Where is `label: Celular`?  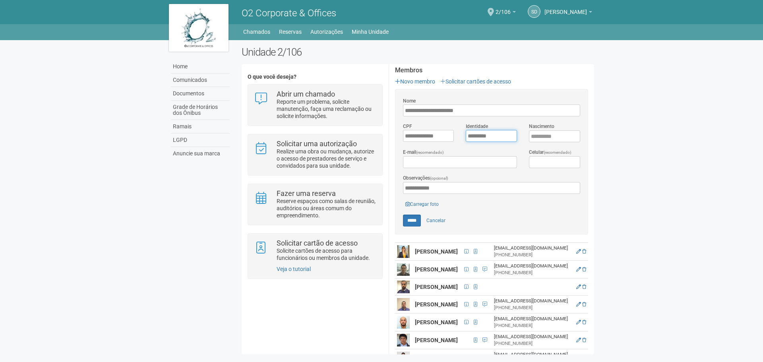
label: Celular is located at coordinates (550, 152).